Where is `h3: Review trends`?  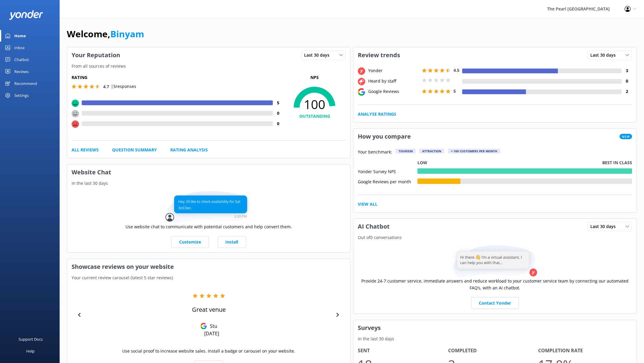
h3: Review trends is located at coordinates (379, 55).